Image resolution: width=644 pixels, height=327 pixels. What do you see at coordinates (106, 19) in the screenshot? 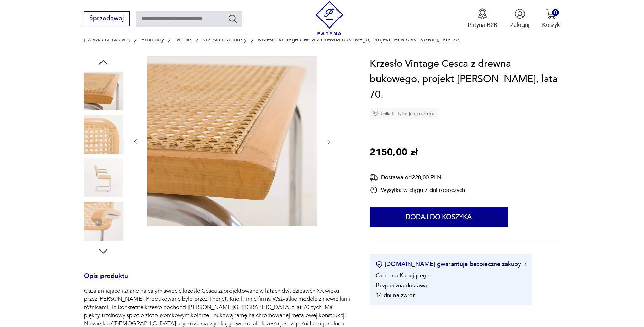
I see `a: Sprzedawaj` at bounding box center [106, 19].